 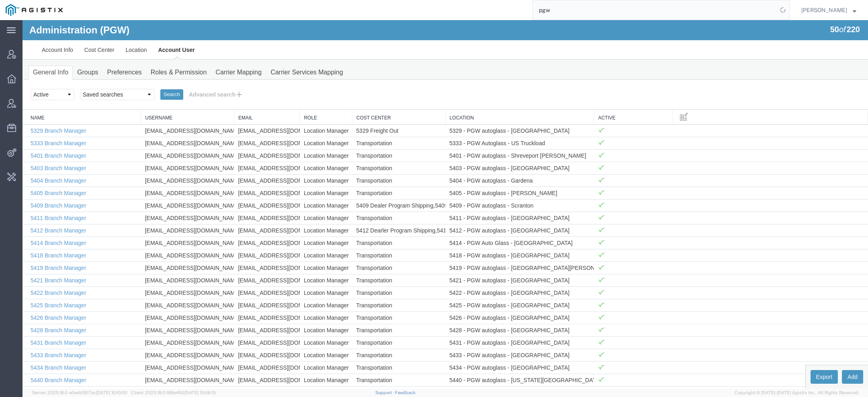 I want to click on td: 5409 - PGW autoglass - Scranton, so click(x=497, y=185).